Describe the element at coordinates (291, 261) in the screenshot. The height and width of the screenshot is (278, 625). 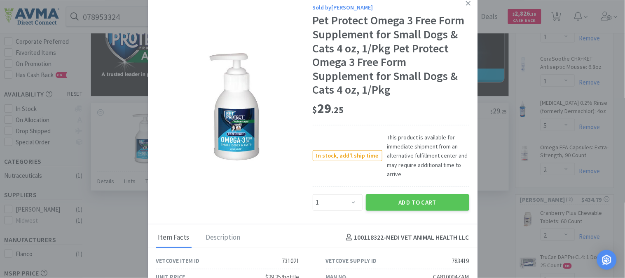
I see `div: 731021` at that location.